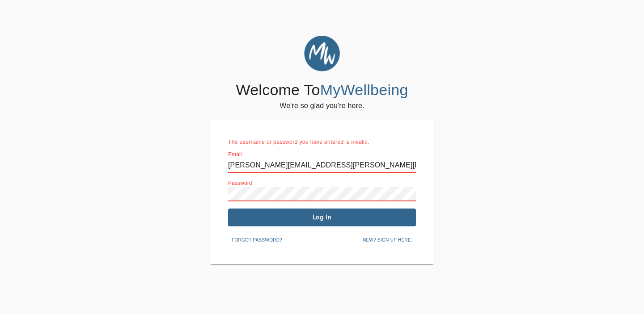  What do you see at coordinates (257, 240) in the screenshot?
I see `span: Forgot password?` at bounding box center [257, 240].